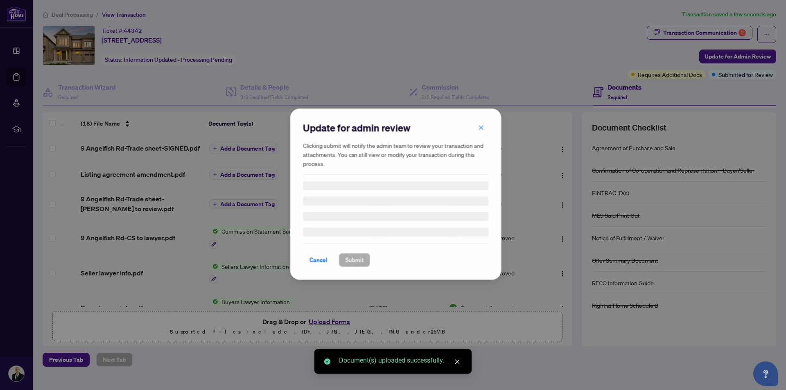  What do you see at coordinates (393, 155) in the screenshot?
I see `h5: Clicking submit will notify the admin team to review your transaction and attachments. You can st...` at bounding box center [393, 155].